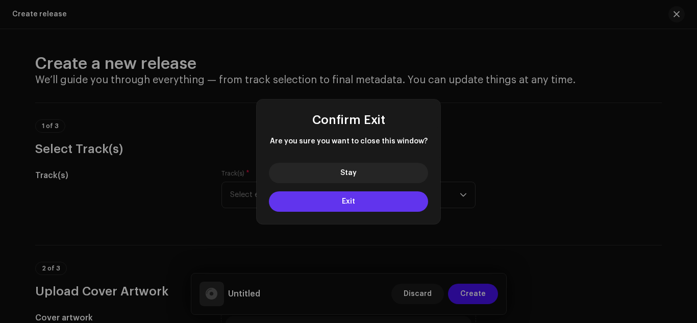 The height and width of the screenshot is (323, 697). Describe the element at coordinates (348, 173) in the screenshot. I see `span: Stay` at that location.